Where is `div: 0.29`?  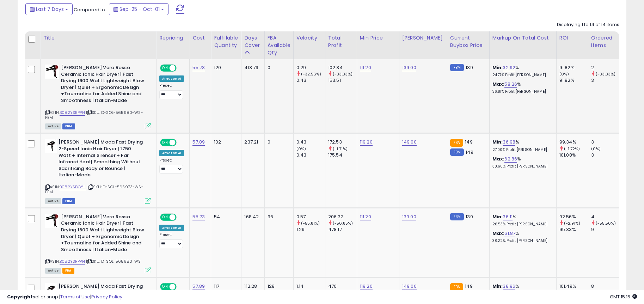
div: 0.29 is located at coordinates (311, 68).